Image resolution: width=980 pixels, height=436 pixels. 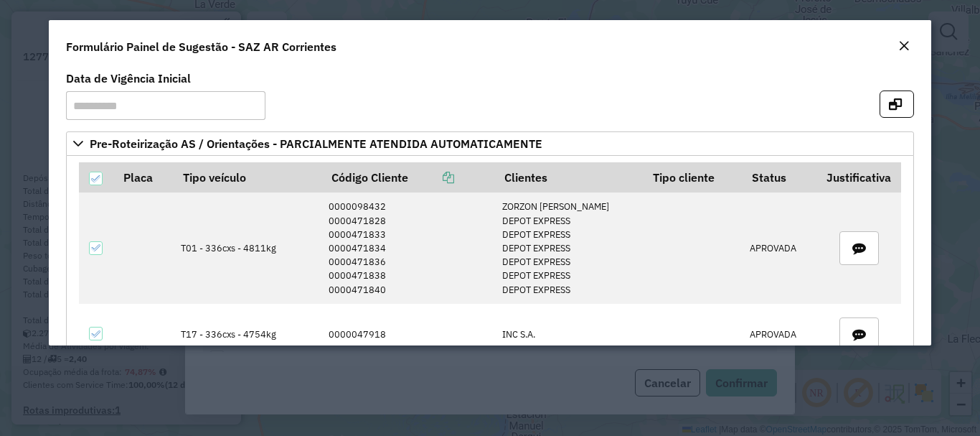 I want to click on th: Placa, so click(x=143, y=177).